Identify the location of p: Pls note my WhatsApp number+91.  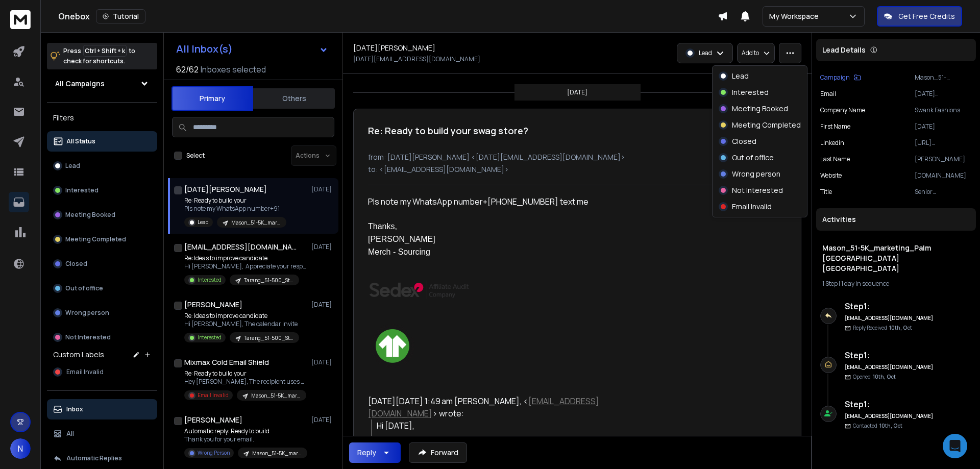
(236, 209).